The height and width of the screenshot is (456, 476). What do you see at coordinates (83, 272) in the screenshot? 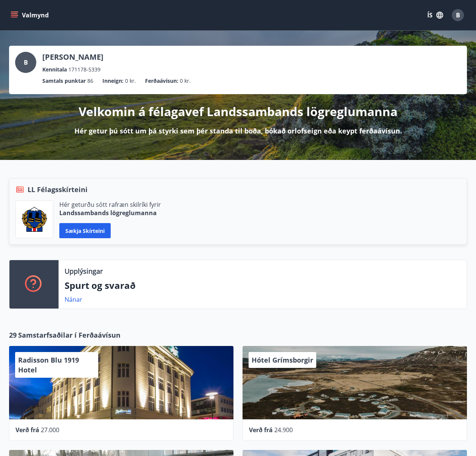
I see `p: Upplýsingar` at bounding box center [83, 272].